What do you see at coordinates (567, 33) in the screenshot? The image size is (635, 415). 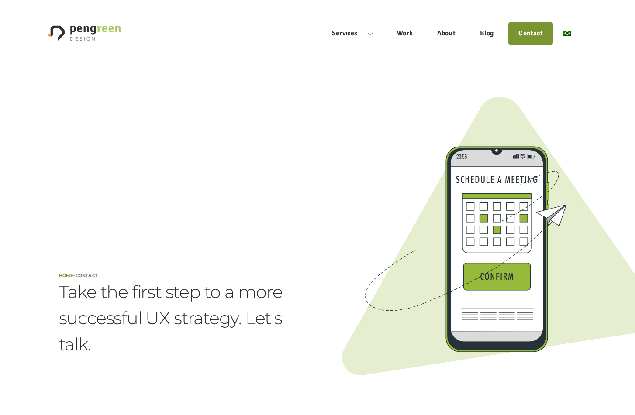 I see `img: Português do Brasil` at bounding box center [567, 33].